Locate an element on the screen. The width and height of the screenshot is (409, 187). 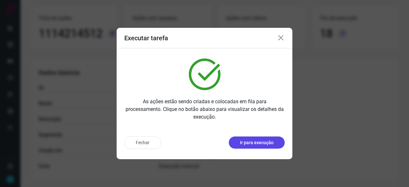
p: Ir para execução is located at coordinates (256, 142).